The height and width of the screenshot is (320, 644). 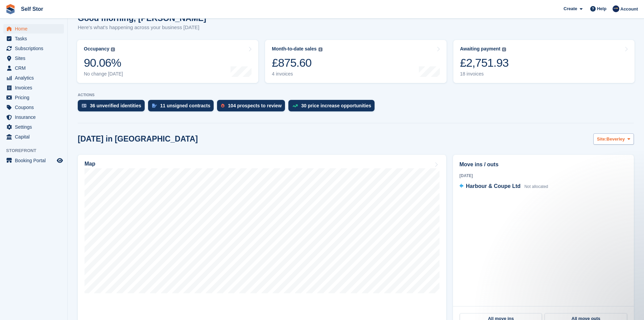 What do you see at coordinates (36, 151) in the screenshot?
I see `span: Storefront` at bounding box center [36, 151].